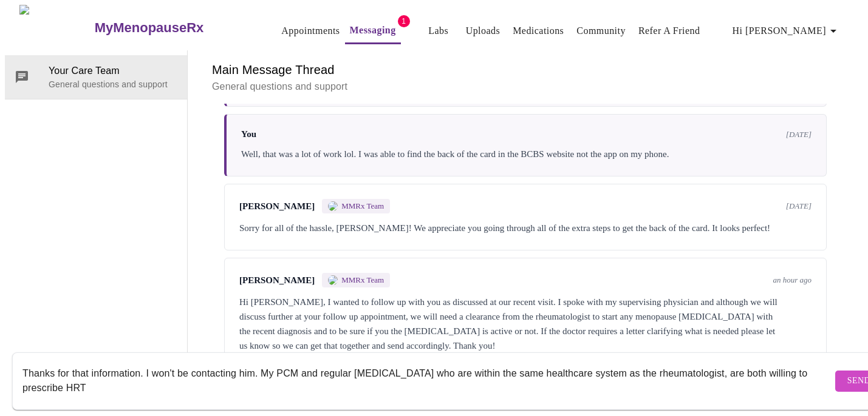  What do you see at coordinates (427, 381) in the screenshot?
I see `textarea: Send a message about your appointment` at bounding box center [427, 381].